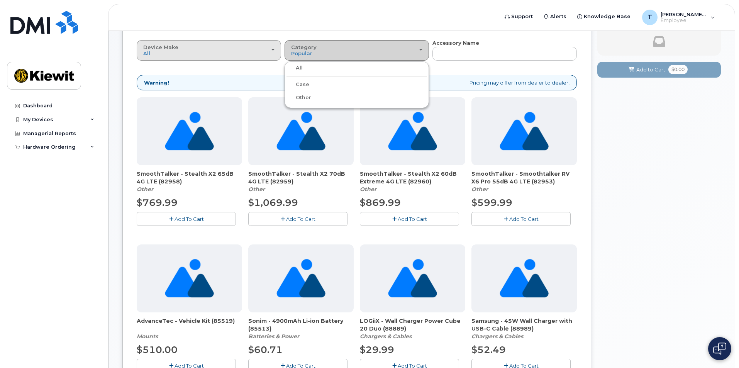 This screenshot has height=368, width=739. What do you see at coordinates (412, 181) in the screenshot?
I see `div: SmoothTalker - Stealth X2 60dB Extreme 4G LTE (82960)` at bounding box center [412, 181].